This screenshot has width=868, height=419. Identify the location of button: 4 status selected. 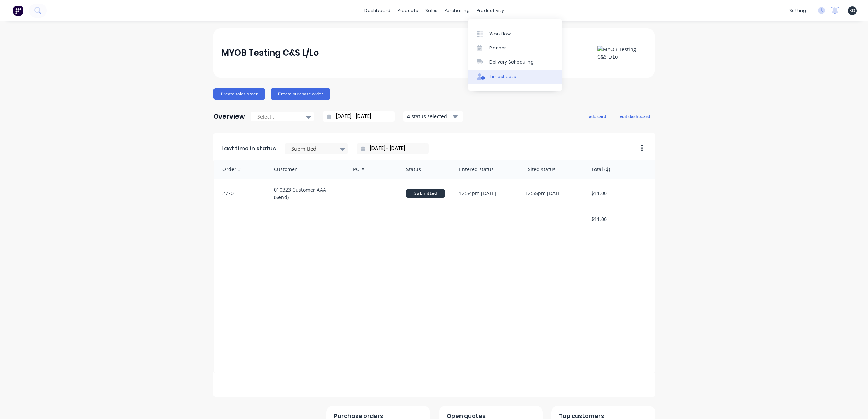
(434, 116).